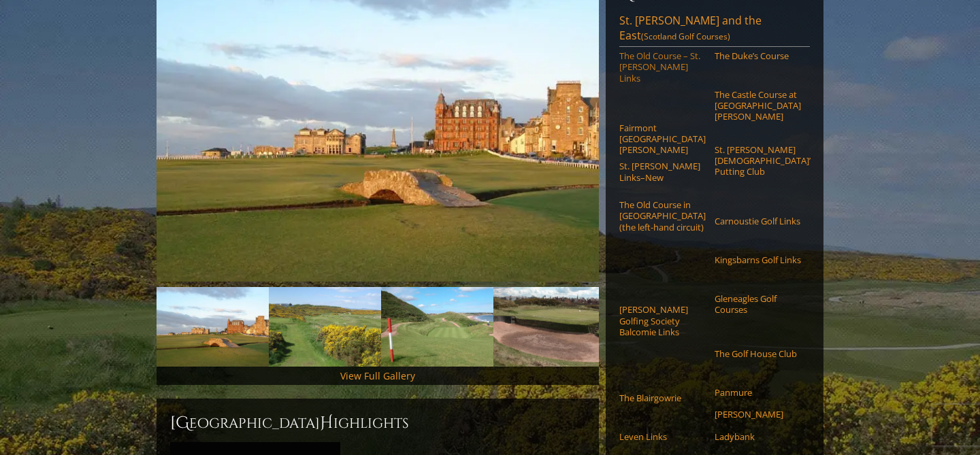  Describe the element at coordinates (757, 260) in the screenshot. I see `a: Kingsbarns Golf Links` at that location.